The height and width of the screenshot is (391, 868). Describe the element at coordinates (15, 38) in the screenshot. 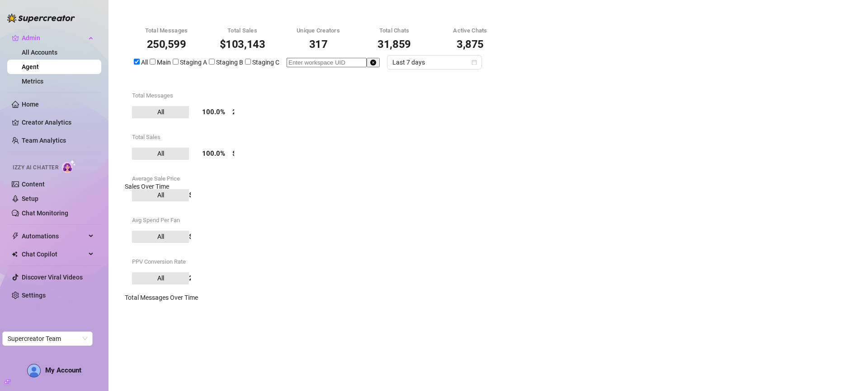

I see `span: crown` at that location.